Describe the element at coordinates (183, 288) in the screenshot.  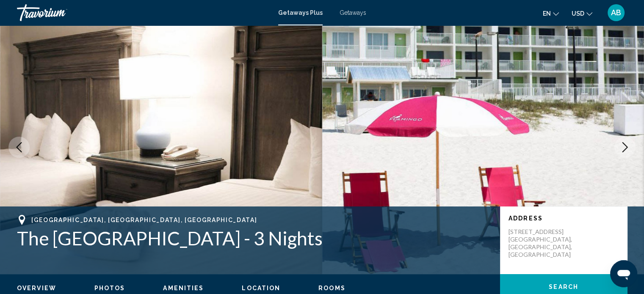
I see `span: Amenities` at that location.